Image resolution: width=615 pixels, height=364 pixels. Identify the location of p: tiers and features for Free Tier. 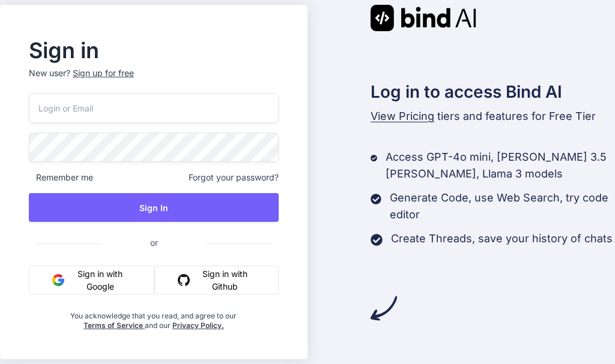
(493, 117).